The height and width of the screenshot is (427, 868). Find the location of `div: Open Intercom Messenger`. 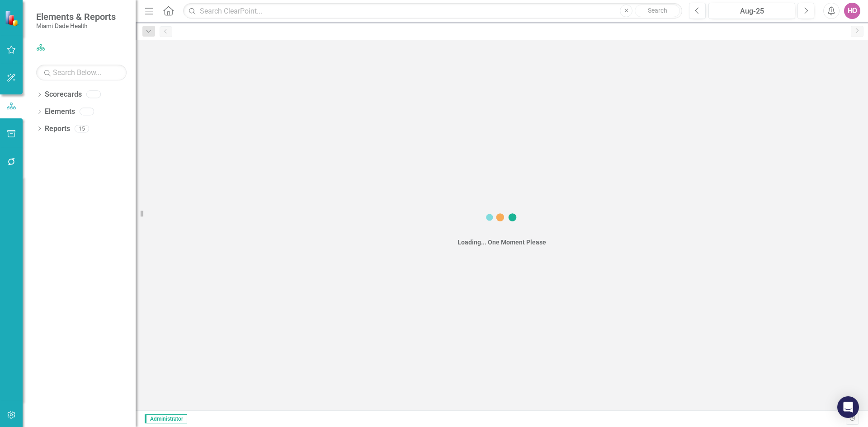

div: Open Intercom Messenger is located at coordinates (848, 407).